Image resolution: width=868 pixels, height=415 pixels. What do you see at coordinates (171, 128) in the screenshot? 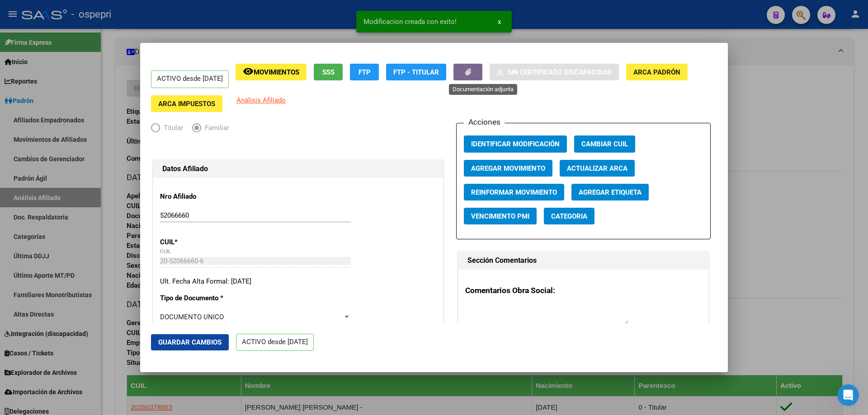
I see `span: Titular` at bounding box center [171, 128].